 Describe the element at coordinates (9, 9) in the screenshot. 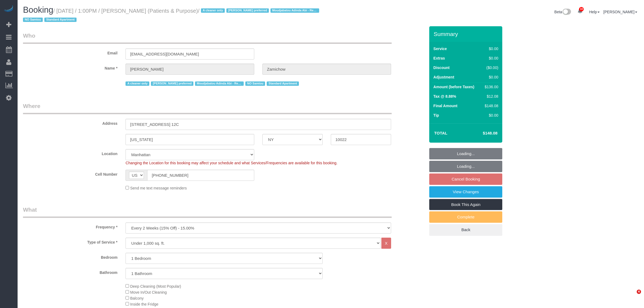

I see `img: Automaid Logo` at that location.